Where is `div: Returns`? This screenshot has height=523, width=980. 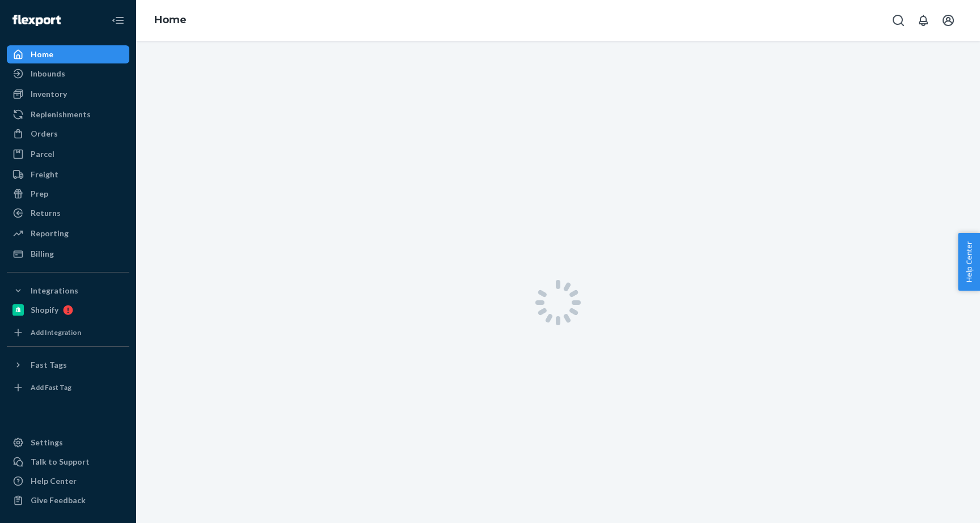
div: Returns is located at coordinates (45, 213).